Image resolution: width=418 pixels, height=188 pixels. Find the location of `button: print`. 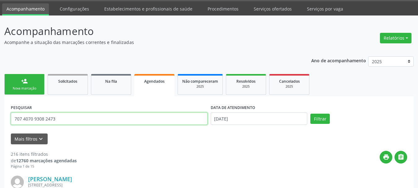

button: print is located at coordinates (386, 157).